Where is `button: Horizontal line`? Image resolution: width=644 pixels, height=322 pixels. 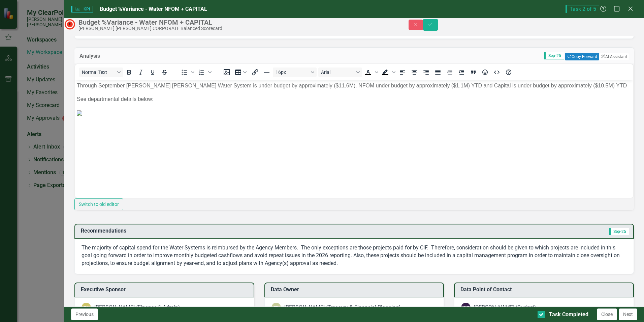 button: Horizontal line is located at coordinates (266, 72).